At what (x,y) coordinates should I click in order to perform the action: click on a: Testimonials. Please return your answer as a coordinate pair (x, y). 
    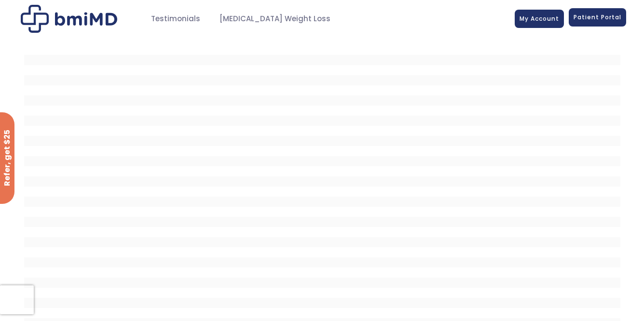
    Looking at the image, I should click on (176, 19).